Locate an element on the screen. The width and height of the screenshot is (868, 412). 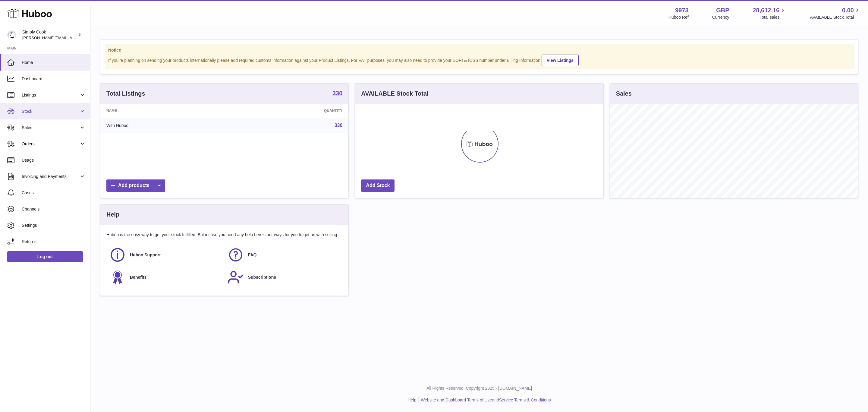
span: Total sales is located at coordinates (773, 17).